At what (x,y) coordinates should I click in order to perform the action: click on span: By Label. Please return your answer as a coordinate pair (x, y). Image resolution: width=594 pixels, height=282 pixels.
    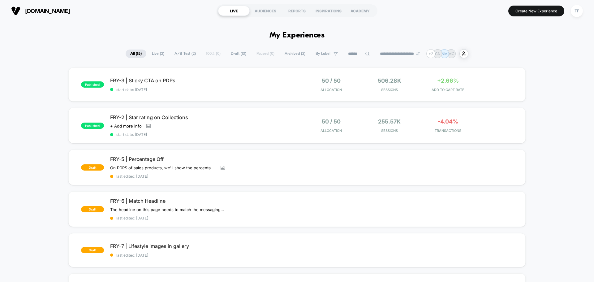
    Looking at the image, I should click on (323, 54).